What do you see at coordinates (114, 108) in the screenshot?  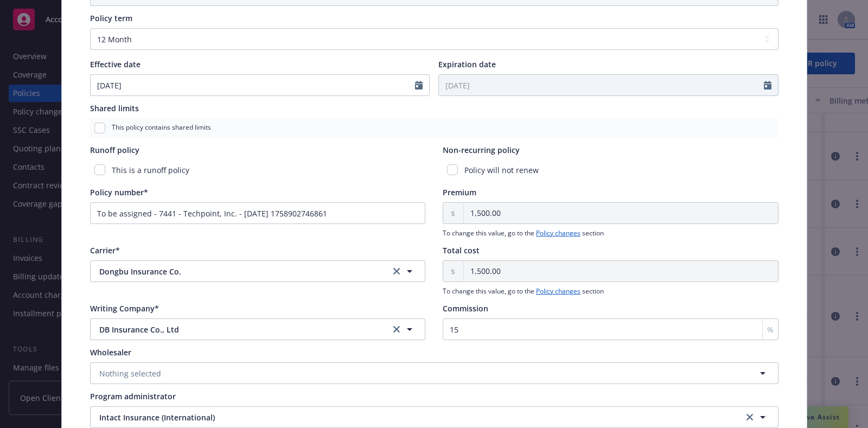 I see `span: Shared limits` at bounding box center [114, 108].